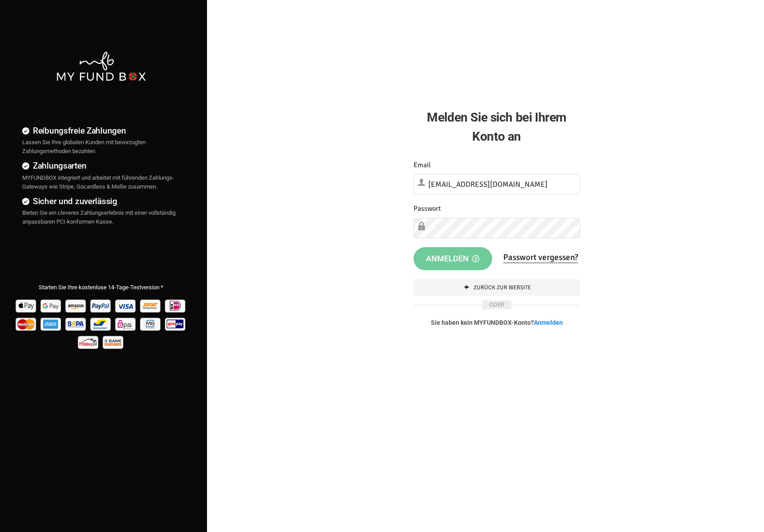  What do you see at coordinates (549, 323) in the screenshot?
I see `a: Anmelden` at bounding box center [549, 323].